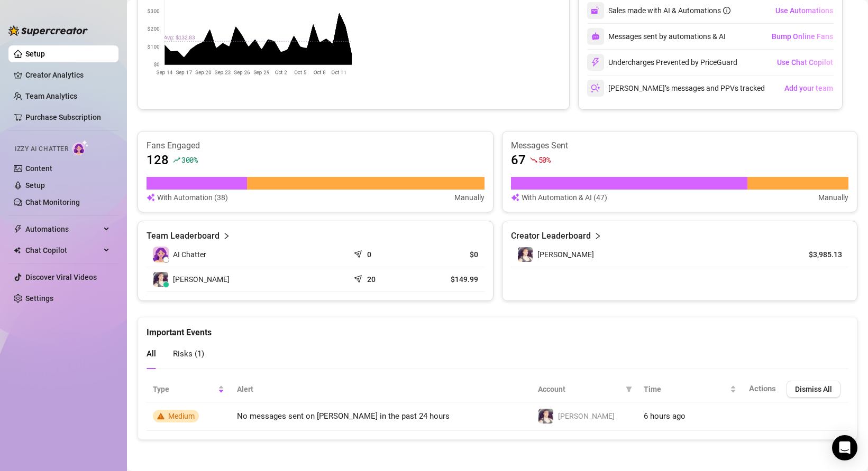 This screenshot has height=471, width=868. Describe the element at coordinates (580, 389) in the screenshot. I see `span: Account` at that location.